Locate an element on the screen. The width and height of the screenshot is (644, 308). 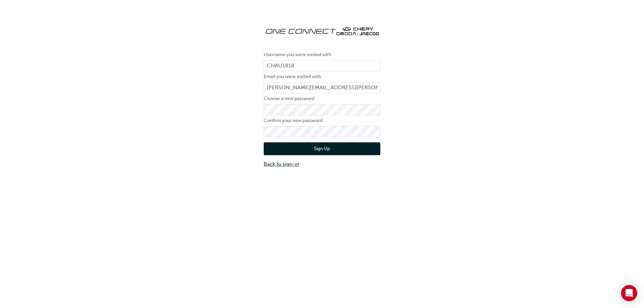
label: Email you were invited with is located at coordinates (322, 76).